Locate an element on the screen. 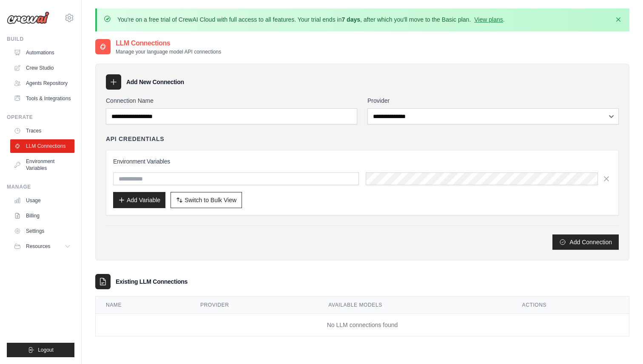 Image resolution: width=643 pixels, height=364 pixels. button: Add Variable is located at coordinates (139, 201).